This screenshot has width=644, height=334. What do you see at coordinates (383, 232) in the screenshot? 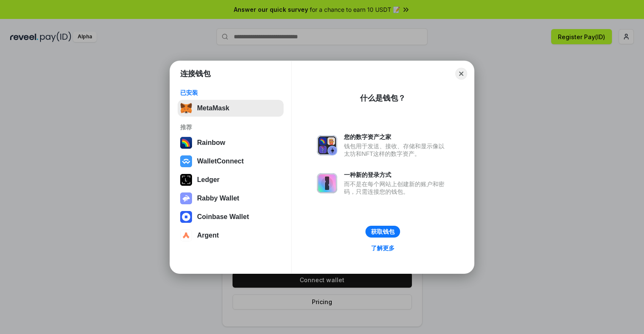
I see `div: 获取钱包` at bounding box center [383, 232].